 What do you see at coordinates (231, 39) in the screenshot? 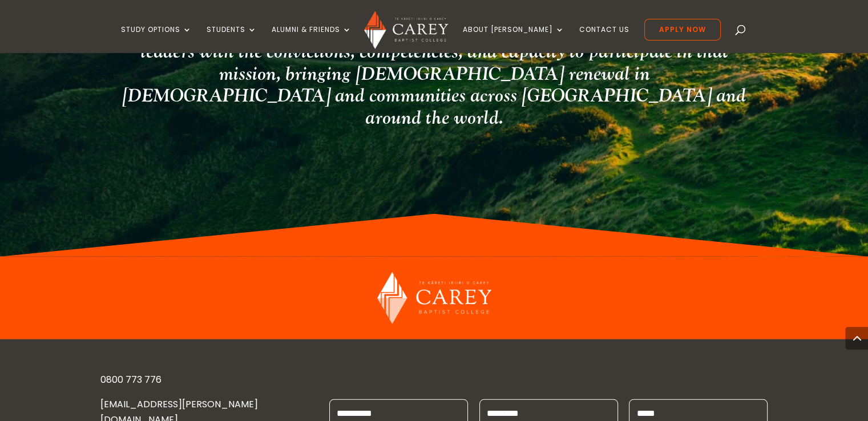
I see `a: Students` at bounding box center [231, 39].